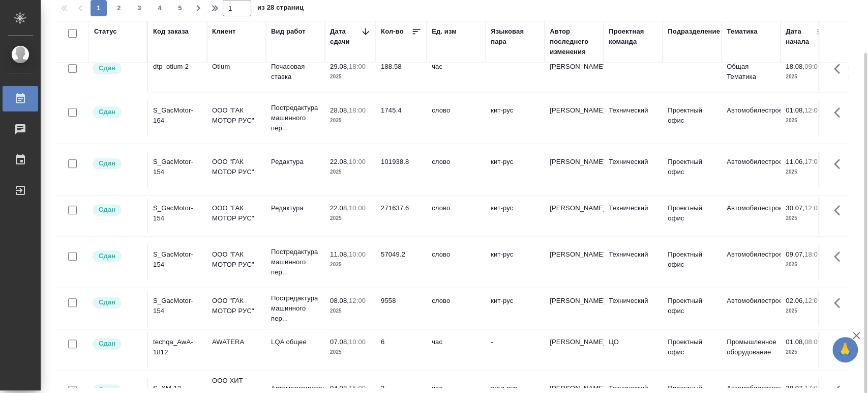 The height and width of the screenshot is (393, 868). Describe the element at coordinates (339, 254) in the screenshot. I see `p: 11.08,` at that location.